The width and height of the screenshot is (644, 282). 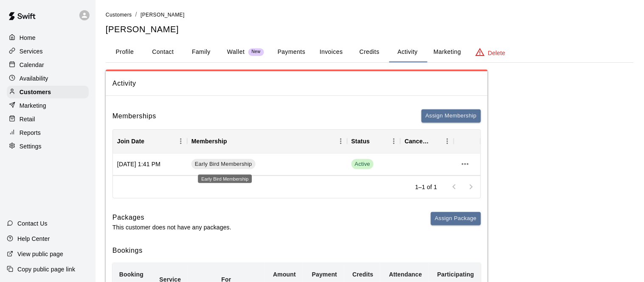 What do you see at coordinates (31, 146) in the screenshot?
I see `p: Settings` at bounding box center [31, 146].